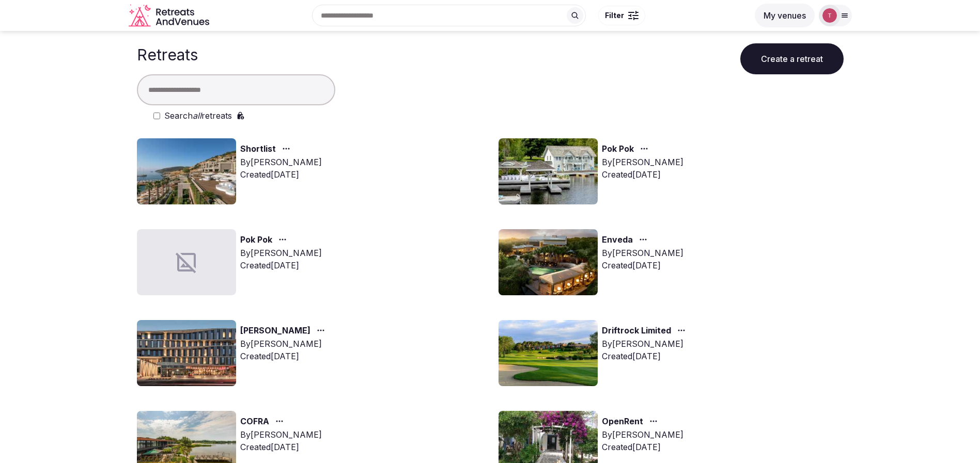 The width and height of the screenshot is (980, 463). I want to click on h1: Retreats, so click(167, 55).